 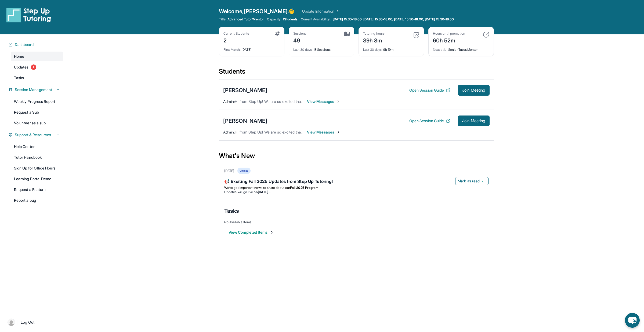 What do you see at coordinates (37, 78) in the screenshot?
I see `a: Tasks` at bounding box center [37, 78].